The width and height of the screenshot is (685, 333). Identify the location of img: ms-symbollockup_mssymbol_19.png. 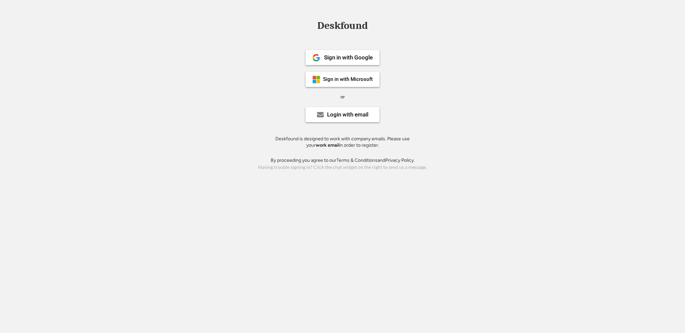
(316, 80).